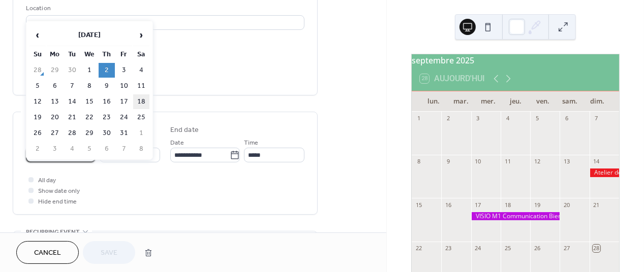 The image size is (644, 272). I want to click on div: 16, so click(448, 205).